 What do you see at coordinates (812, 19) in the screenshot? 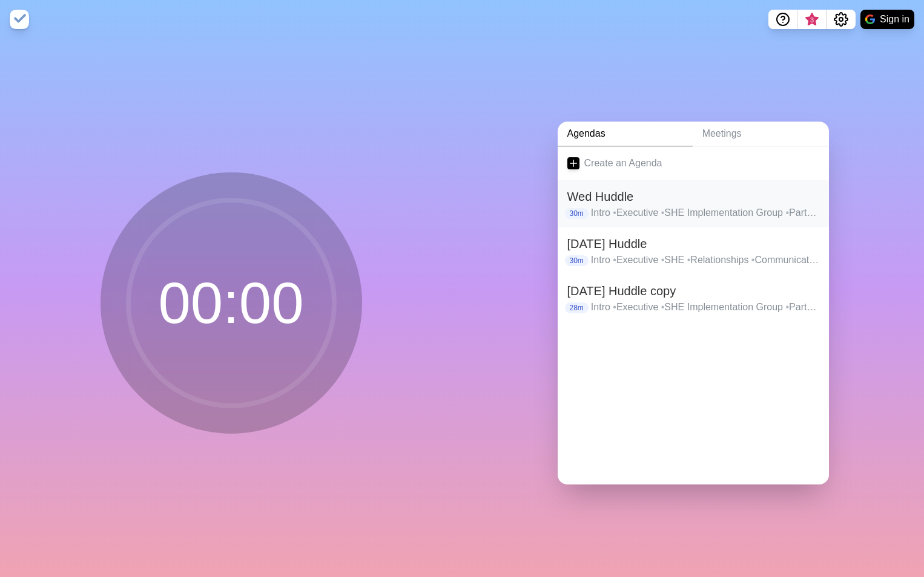
I see `button: What’s new` at bounding box center [812, 19].